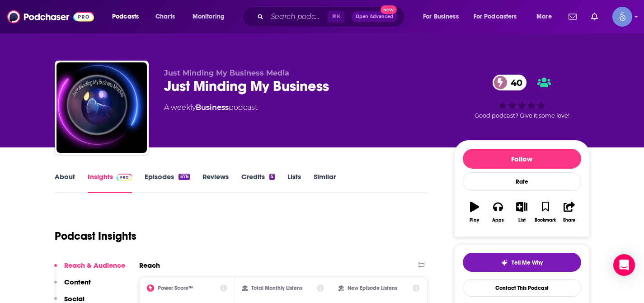 Image resolution: width=644 pixels, height=303 pixels. What do you see at coordinates (110, 182) in the screenshot?
I see `a: InsightsPodchaser Pro` at bounding box center [110, 182].